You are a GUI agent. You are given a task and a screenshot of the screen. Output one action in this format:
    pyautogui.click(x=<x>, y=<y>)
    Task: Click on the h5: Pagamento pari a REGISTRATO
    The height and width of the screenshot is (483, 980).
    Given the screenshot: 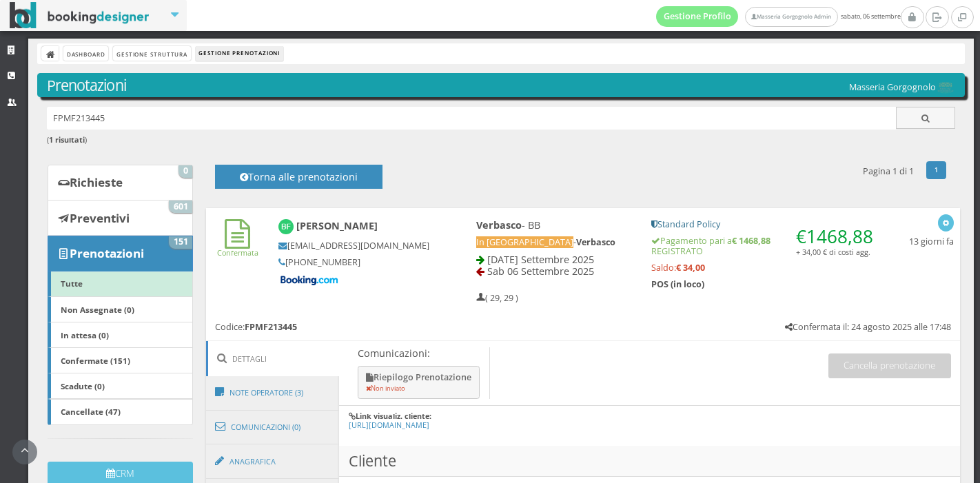 What is the action you would take?
    pyautogui.click(x=765, y=246)
    